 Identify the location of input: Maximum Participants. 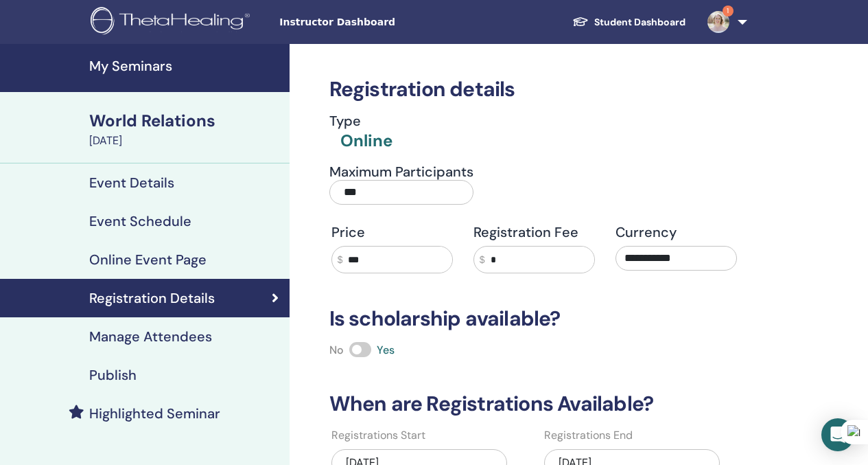
(401, 192).